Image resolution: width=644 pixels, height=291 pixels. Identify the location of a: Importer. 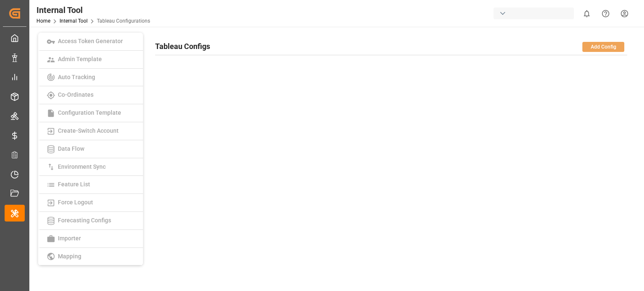
(90, 239).